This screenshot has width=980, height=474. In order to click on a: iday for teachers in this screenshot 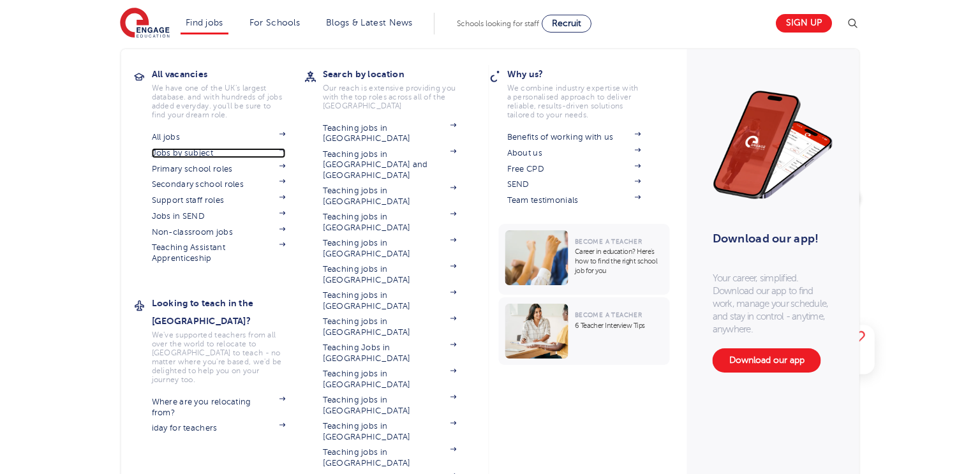, I will do `click(219, 428)`.